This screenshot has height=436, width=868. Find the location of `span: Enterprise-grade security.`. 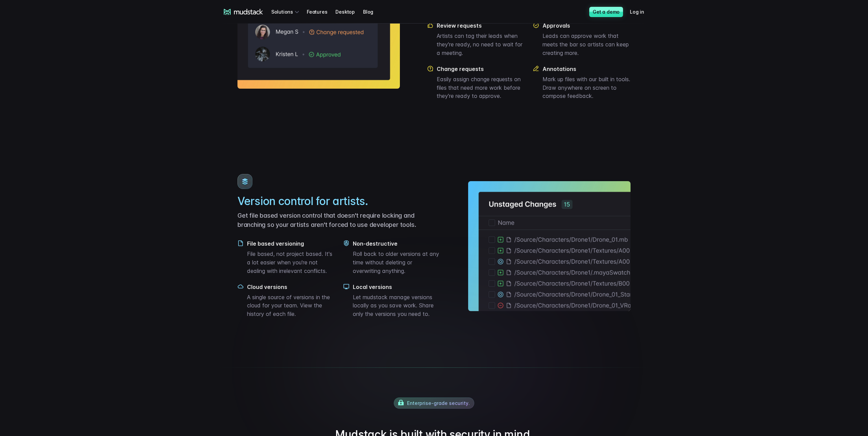

span: Enterprise-grade security. is located at coordinates (438, 403).